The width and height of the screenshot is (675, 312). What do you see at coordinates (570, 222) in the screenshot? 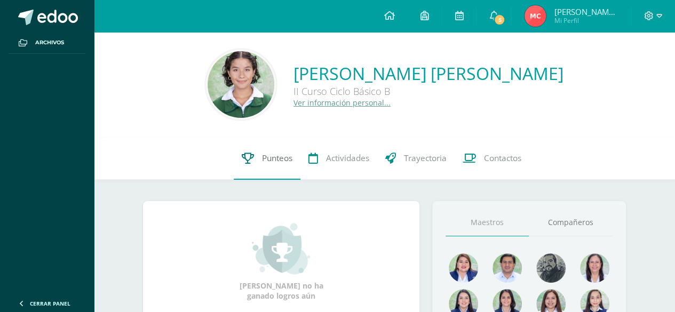
I see `a: Compañeros` at bounding box center [570, 222].